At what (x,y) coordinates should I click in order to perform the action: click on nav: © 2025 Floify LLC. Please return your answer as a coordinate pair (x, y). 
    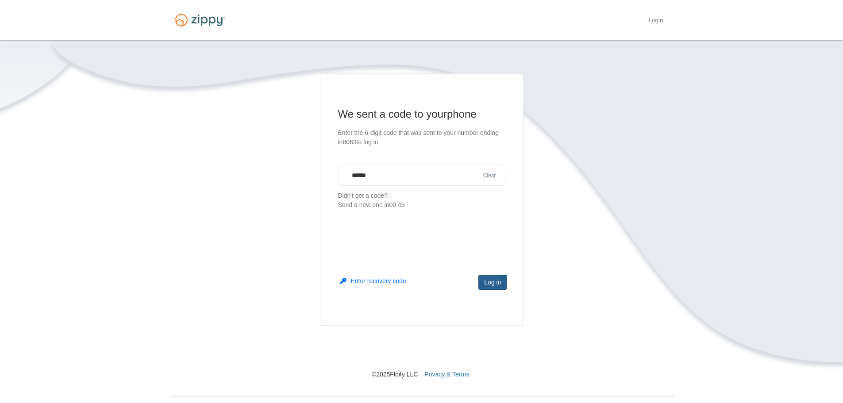
    Looking at the image, I should click on (422, 352).